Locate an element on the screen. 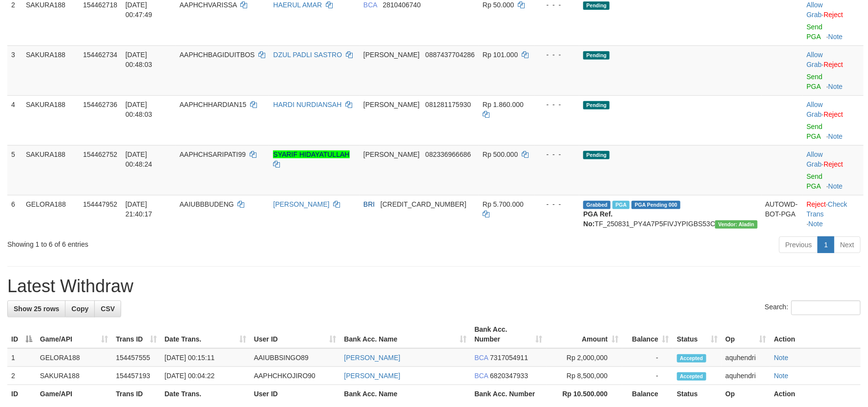  span: Marked by aquhendri is located at coordinates (621, 205).